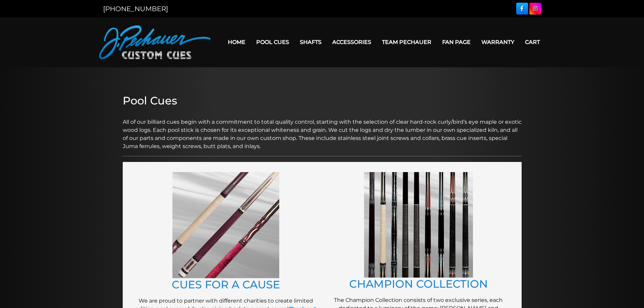  Describe the element at coordinates (272, 42) in the screenshot. I see `a: Pool Cues` at that location.